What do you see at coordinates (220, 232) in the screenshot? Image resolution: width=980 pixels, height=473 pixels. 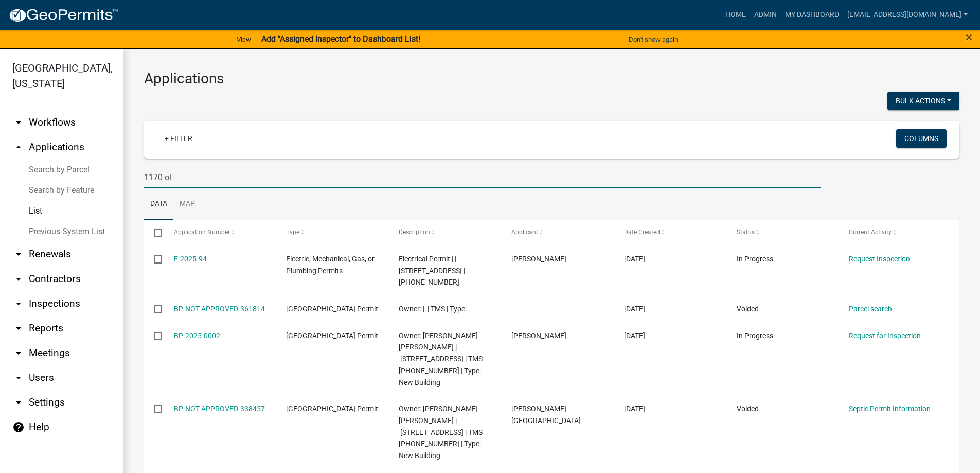 I see `datatable-header-cell: Application Number` at bounding box center [220, 232].